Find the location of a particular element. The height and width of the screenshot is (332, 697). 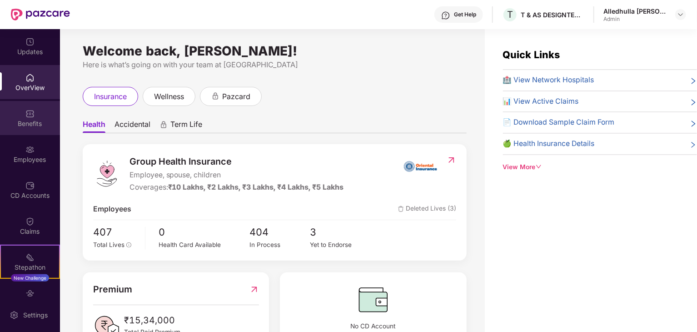

span: Deleted Lives (3) is located at coordinates (427, 209).